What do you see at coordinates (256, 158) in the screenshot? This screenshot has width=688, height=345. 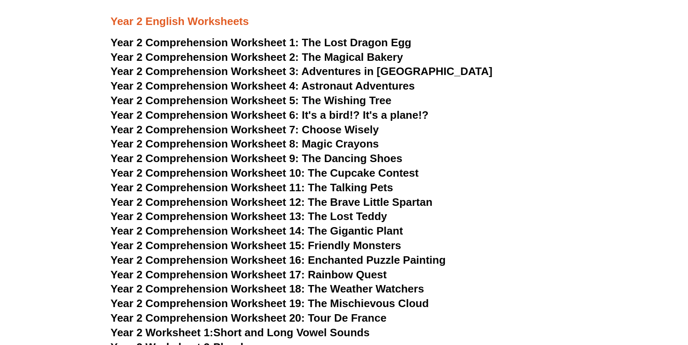 I see `a: Year 2 Comprehension Worksheet 9: The Dancing Shoes` at bounding box center [256, 158].